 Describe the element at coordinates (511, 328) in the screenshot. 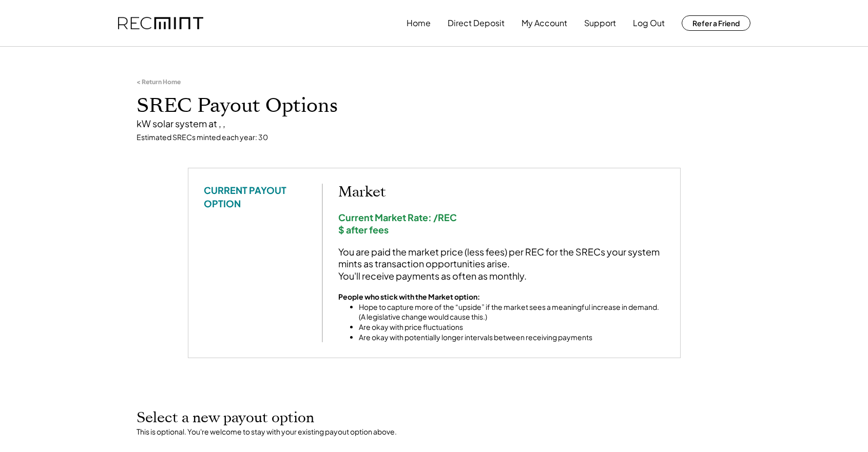

I see `li: Are okay with price fluctuations` at that location.